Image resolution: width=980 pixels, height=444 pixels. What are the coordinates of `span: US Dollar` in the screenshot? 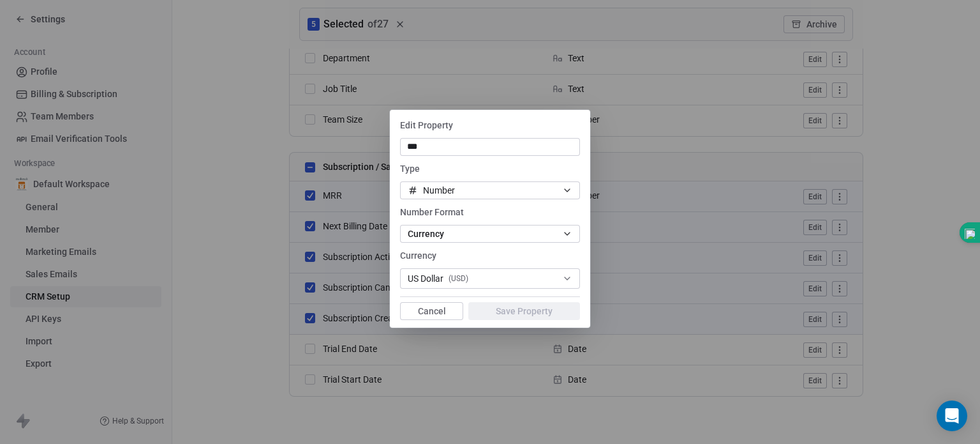 It's located at (426, 278).